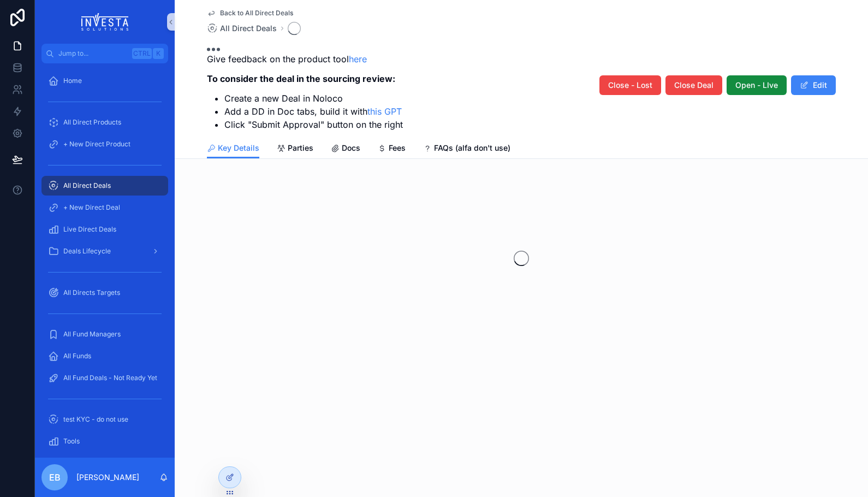 The width and height of the screenshot is (868, 497). Describe the element at coordinates (385, 112) in the screenshot. I see `a: this GPT` at that location.